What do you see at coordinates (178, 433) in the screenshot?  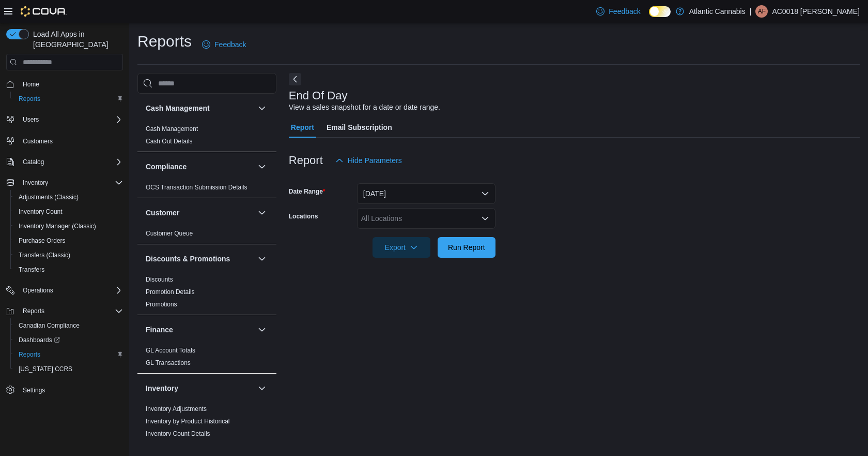 I see `span: Inventory Count Details` at bounding box center [178, 433].